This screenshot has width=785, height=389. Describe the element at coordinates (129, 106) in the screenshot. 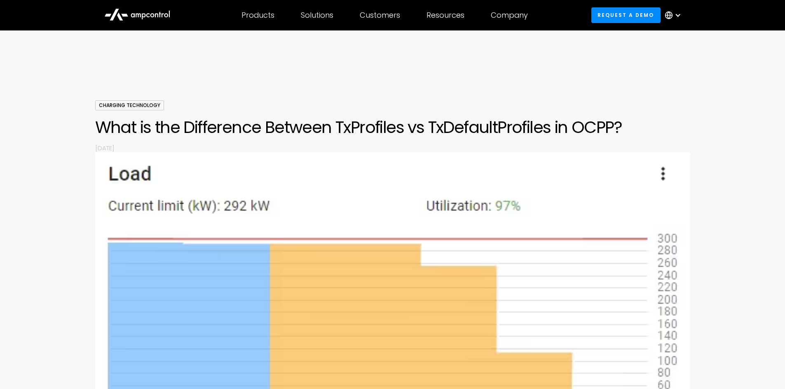

I see `div: Charging Technology` at that location.